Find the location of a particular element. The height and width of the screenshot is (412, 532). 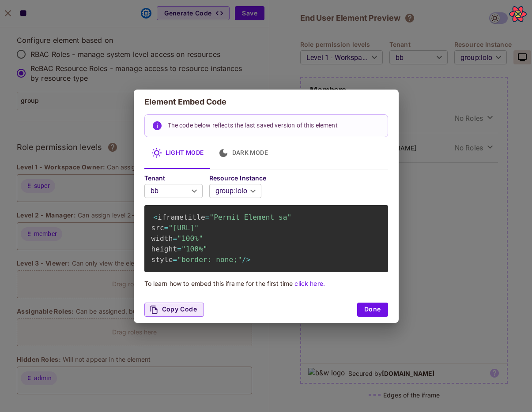

button: Light Mode is located at coordinates (177, 153).